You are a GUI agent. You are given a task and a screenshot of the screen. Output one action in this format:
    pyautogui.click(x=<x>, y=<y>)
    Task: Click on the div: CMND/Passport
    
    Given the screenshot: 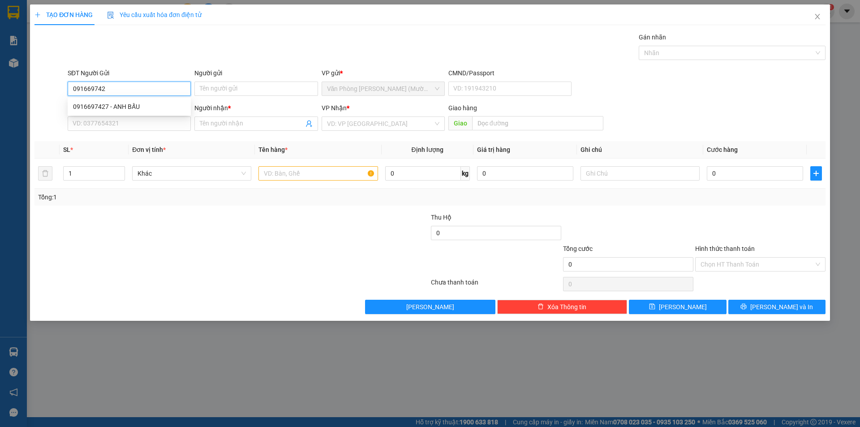 What is the action you would take?
    pyautogui.click(x=510, y=73)
    